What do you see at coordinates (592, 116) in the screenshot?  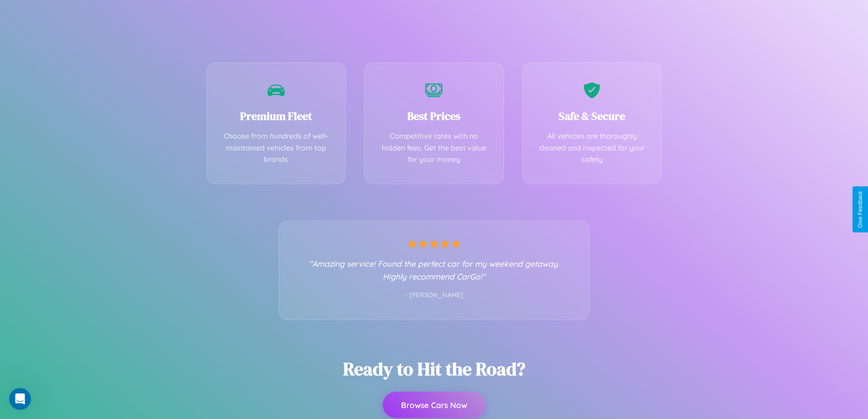 I see `h3: Safe & Secure` at bounding box center [592, 116].